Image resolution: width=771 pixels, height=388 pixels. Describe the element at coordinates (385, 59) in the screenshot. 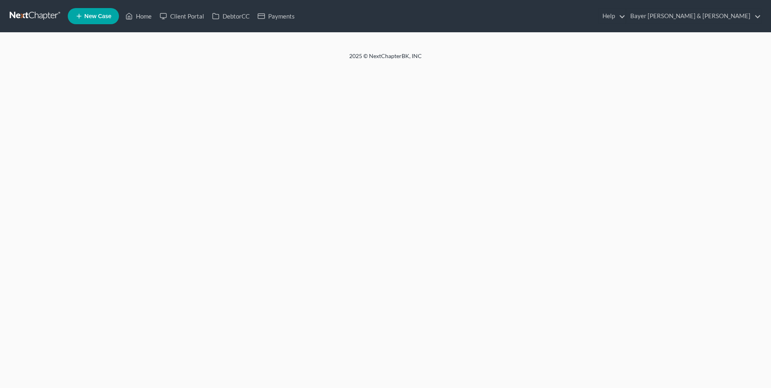

I see `div: 2025 © NextChapterBK, INC` at that location.